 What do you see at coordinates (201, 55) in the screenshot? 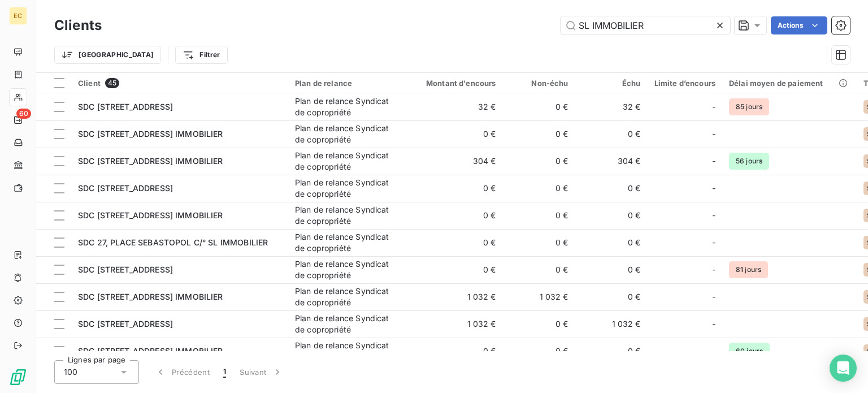
I see `button: Filtrer` at bounding box center [201, 55].